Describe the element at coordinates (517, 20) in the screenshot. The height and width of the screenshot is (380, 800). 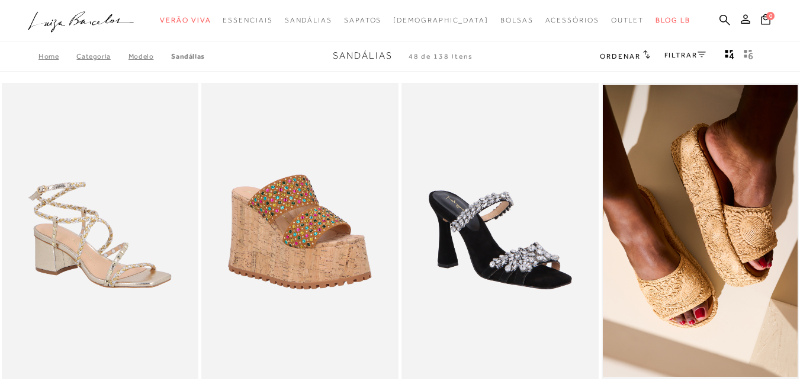
I see `span: Bolsas` at that location.